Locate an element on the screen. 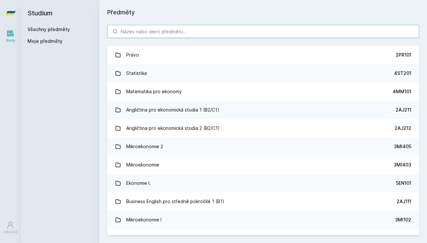 The height and width of the screenshot is (243, 427). div: Ekonomie I. is located at coordinates (138, 183).